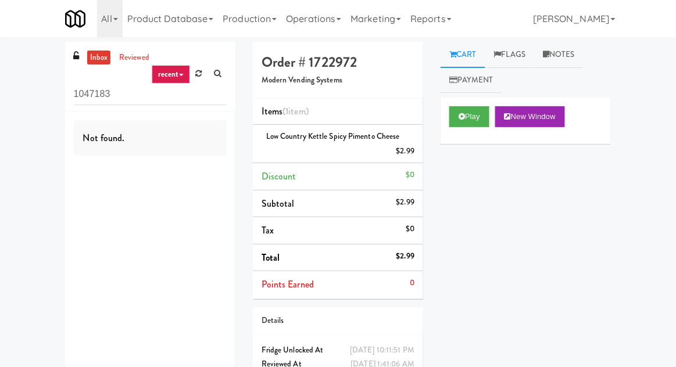 Image resolution: width=676 pixels, height=367 pixels. Describe the element at coordinates (150, 94) in the screenshot. I see `input: Search vision orders` at that location.